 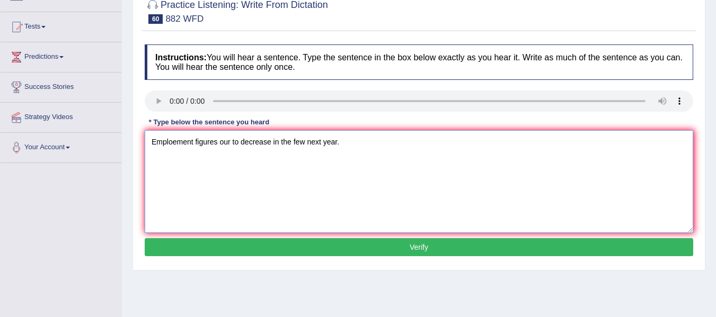 What do you see at coordinates (209, 122) in the screenshot?
I see `div: * Type below the sentence you heard` at bounding box center [209, 122].